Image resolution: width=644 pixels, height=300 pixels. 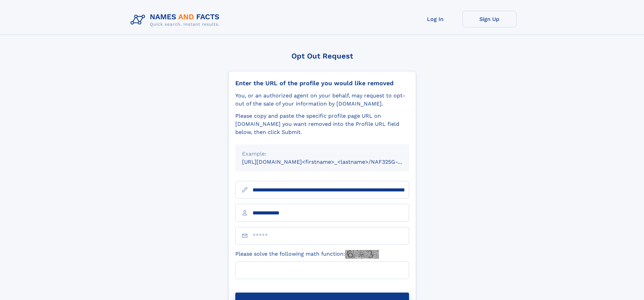 What do you see at coordinates (435, 19) in the screenshot?
I see `a: Log In` at bounding box center [435, 19].